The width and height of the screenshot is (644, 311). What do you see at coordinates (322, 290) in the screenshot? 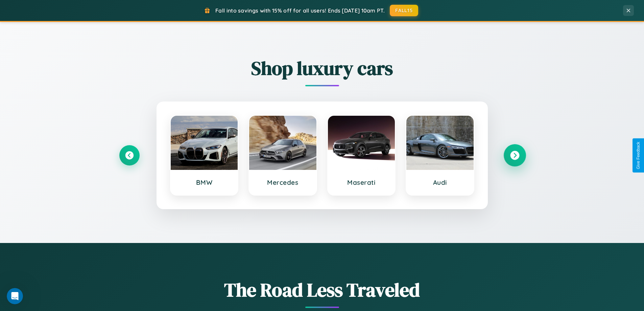
I see `h1: The Road Less Traveled` at bounding box center [322, 290].